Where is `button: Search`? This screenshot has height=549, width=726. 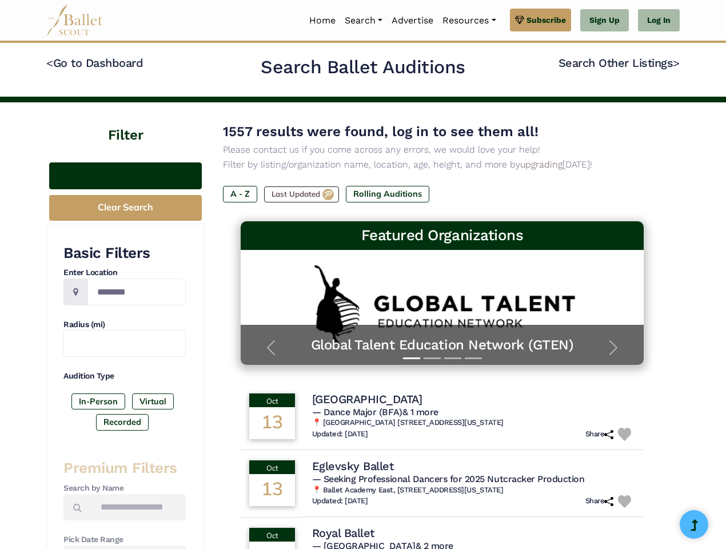 button: Search is located at coordinates (125, 175).